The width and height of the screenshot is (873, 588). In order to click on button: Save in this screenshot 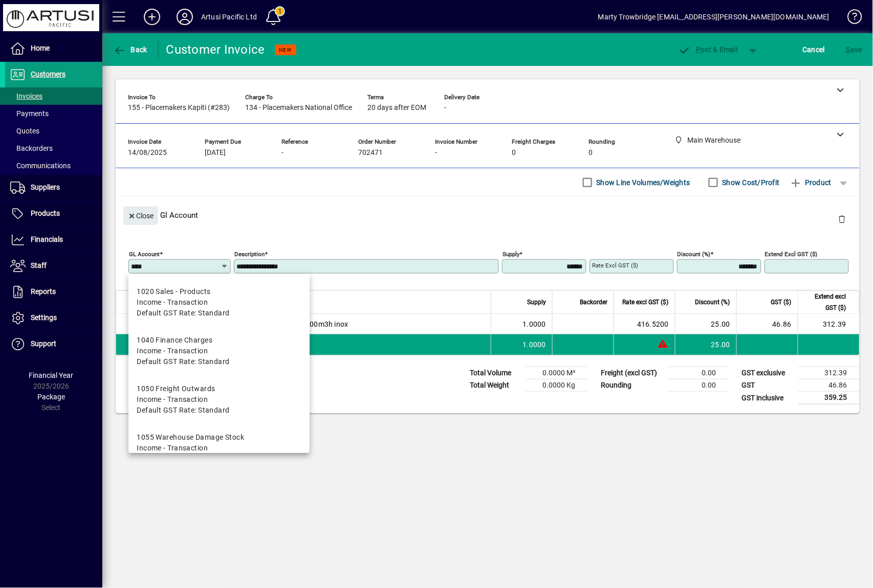, I will do `click(854, 50)`.